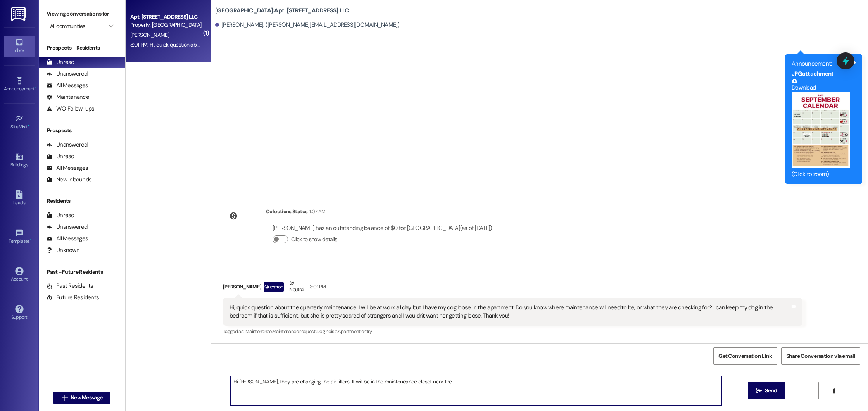 The image size is (868, 411). Describe the element at coordinates (812, 74) in the screenshot. I see `b: JPG attachment` at that location.